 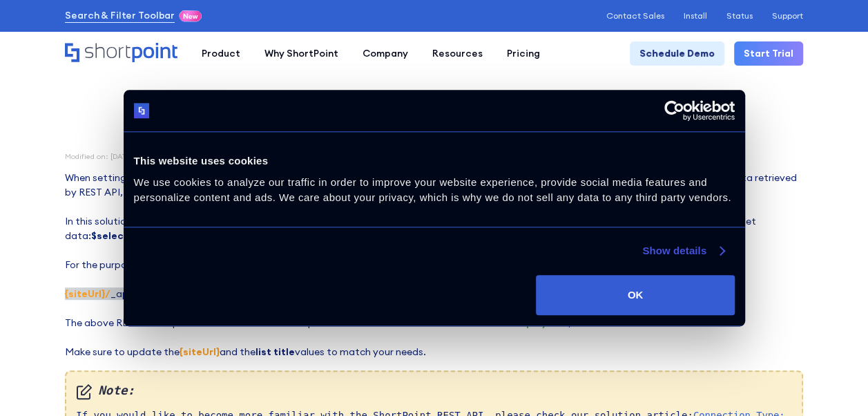 I want to click on p: Status, so click(x=740, y=16).